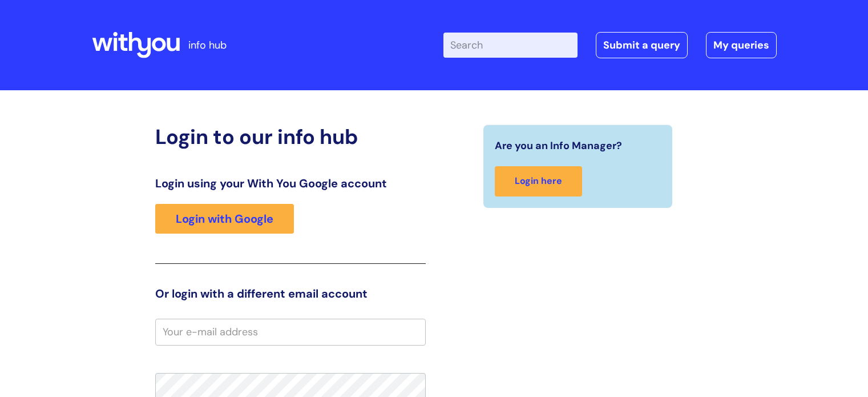 Image resolution: width=868 pixels, height=397 pixels. Describe the element at coordinates (290, 294) in the screenshot. I see `h3: Or login with a different email account` at that location.